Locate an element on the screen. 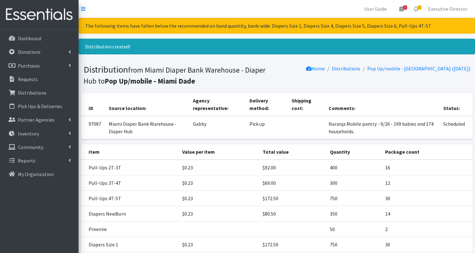  a: Purchases is located at coordinates (39, 66).